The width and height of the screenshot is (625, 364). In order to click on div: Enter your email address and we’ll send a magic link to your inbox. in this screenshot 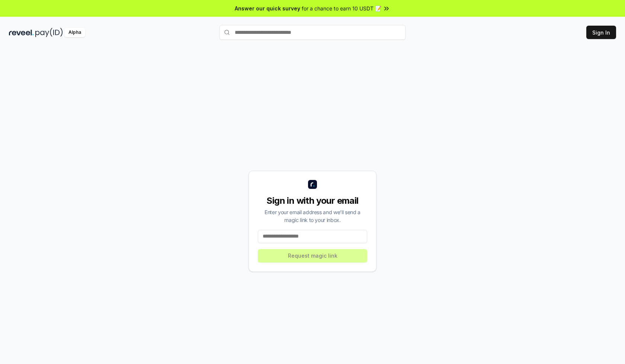, I will do `click(313, 216)`.